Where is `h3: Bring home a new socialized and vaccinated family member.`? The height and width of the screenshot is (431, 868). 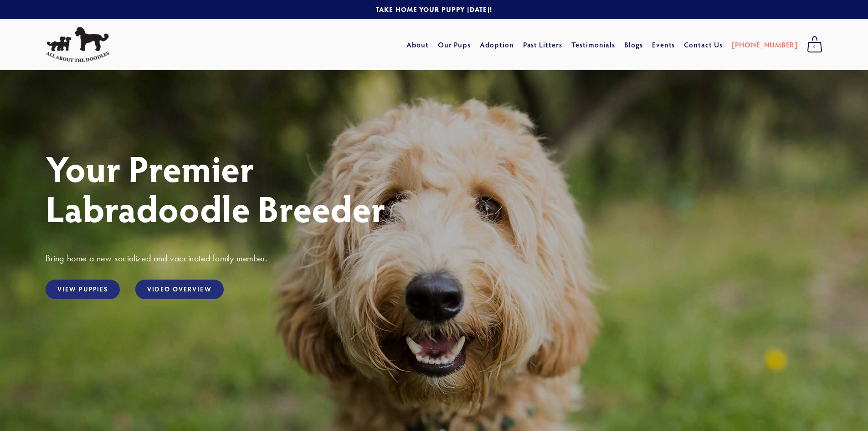 h3: Bring home a new socialized and vaccinated family member. is located at coordinates (434, 258).